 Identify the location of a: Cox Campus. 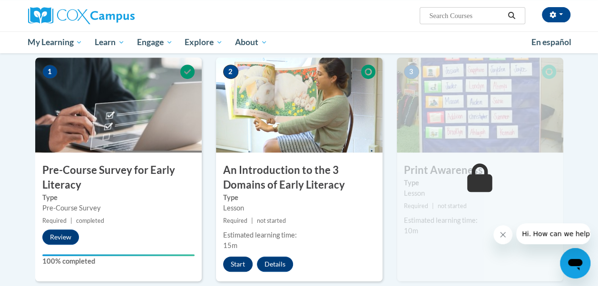
(114, 16).